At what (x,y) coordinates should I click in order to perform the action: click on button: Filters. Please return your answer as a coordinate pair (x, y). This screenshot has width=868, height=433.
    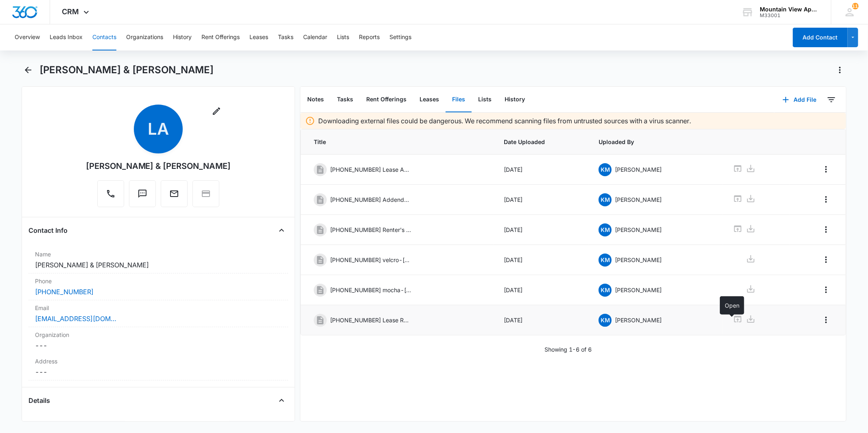
    Looking at the image, I should click on (831, 100).